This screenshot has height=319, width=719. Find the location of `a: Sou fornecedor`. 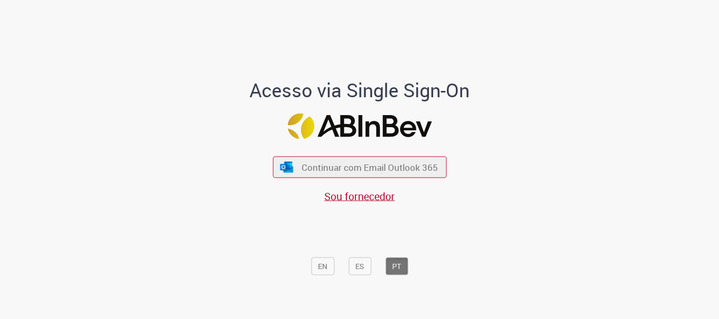

a: Sou fornecedor is located at coordinates (359, 196).